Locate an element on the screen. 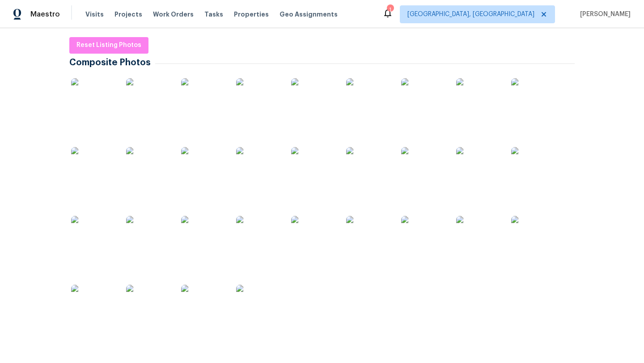 This screenshot has height=363, width=644. span: Visits is located at coordinates (94, 15).